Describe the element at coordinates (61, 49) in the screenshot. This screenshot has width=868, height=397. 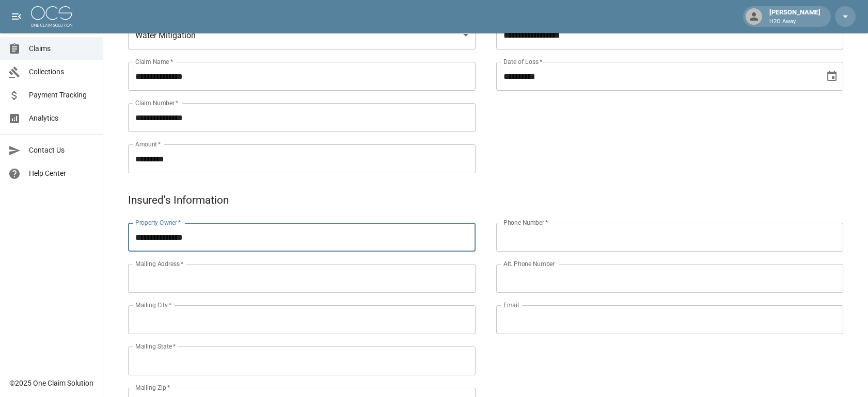
I see `span: Claims` at that location.